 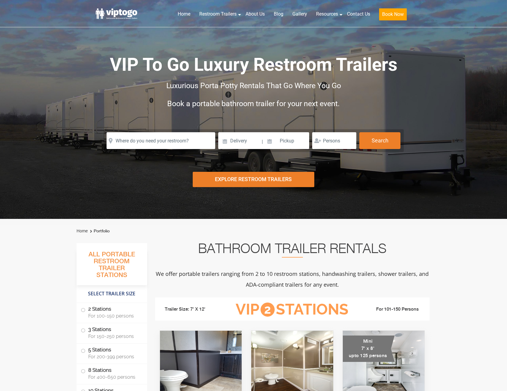 I want to click on a: Resources, so click(x=327, y=14).